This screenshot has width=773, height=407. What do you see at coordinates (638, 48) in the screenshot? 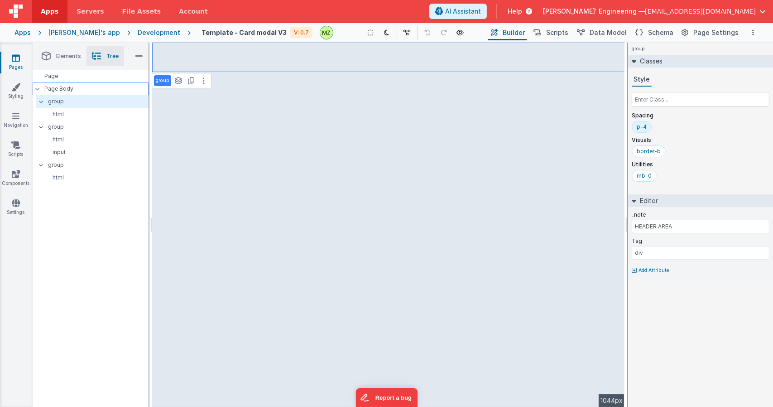
I see `h4: group` at bounding box center [638, 48].